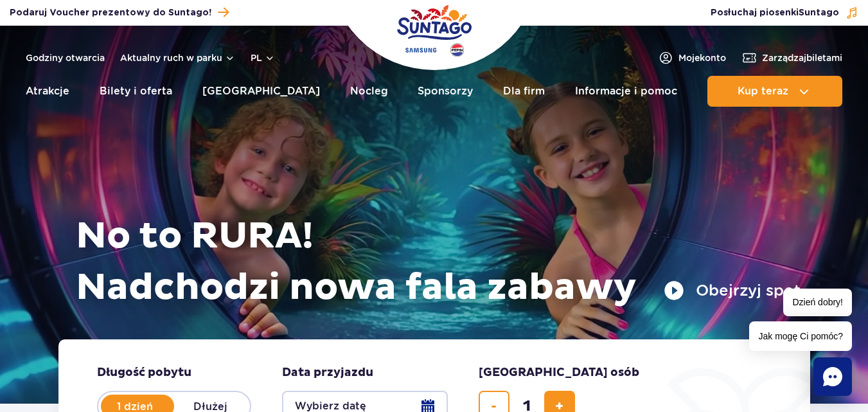 The image size is (868, 412). What do you see at coordinates (774, 13) in the screenshot?
I see `span: Posłuchaj piosenki` at bounding box center [774, 13].